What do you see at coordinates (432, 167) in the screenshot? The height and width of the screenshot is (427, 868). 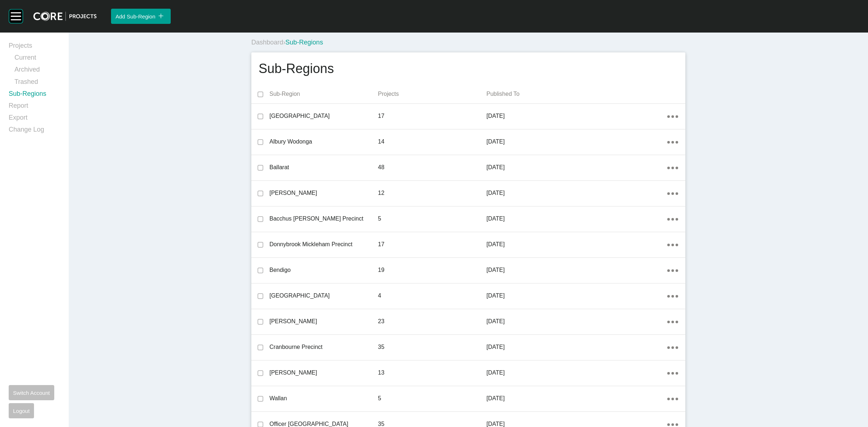 I see `p: 48` at bounding box center [432, 167].